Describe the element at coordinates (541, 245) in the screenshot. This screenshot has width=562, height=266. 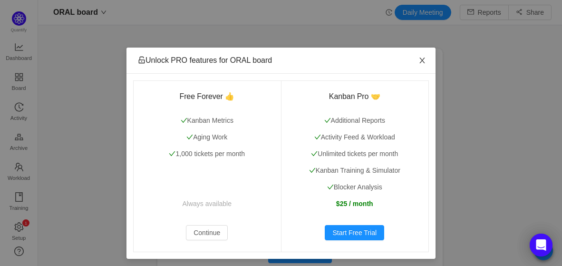
I see `div: Open Intercom Messenger` at that location.